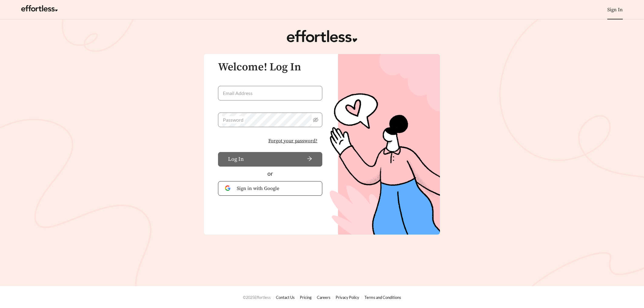 The image size is (644, 308). What do you see at coordinates (257, 298) in the screenshot?
I see `span: © 2025 Effortless` at bounding box center [257, 298].